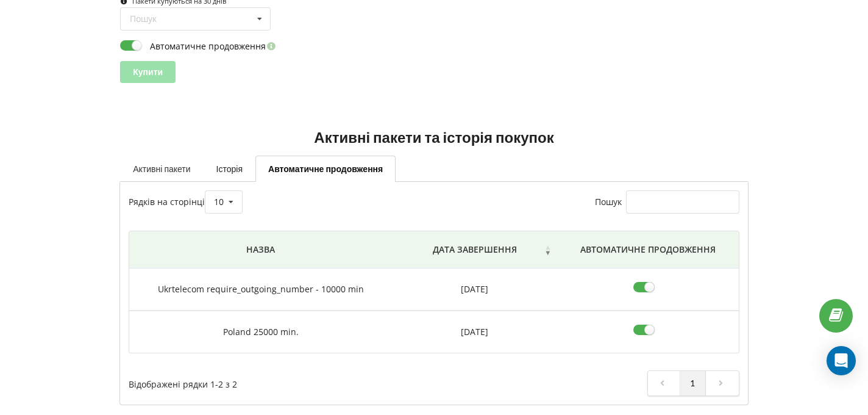 The image size is (868, 415). I want to click on label: Рядків на сторінці, so click(186, 201).